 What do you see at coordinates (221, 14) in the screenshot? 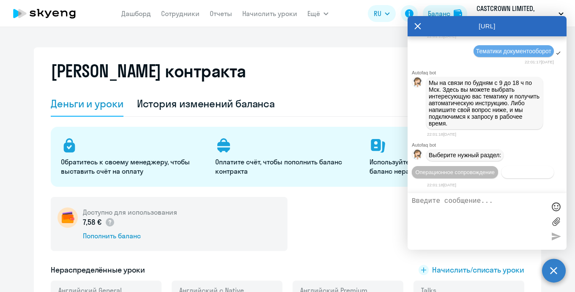
I see `a: Отчеты` at bounding box center [221, 14].